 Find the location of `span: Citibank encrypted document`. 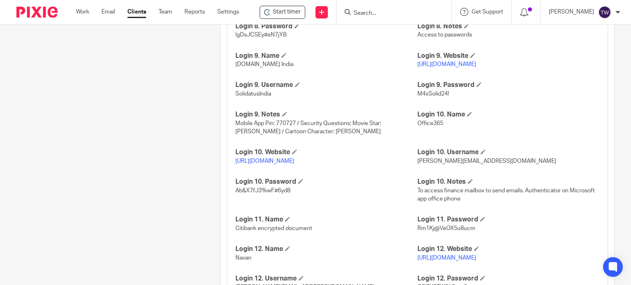

span: Citibank encrypted document is located at coordinates (274, 229).